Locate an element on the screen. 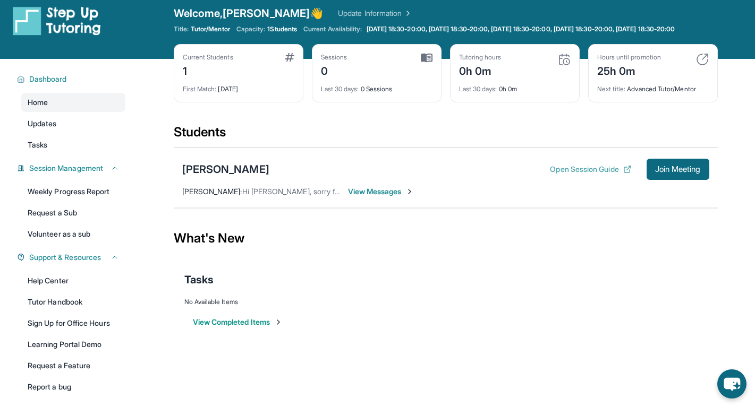  span: Title: is located at coordinates (181, 29).